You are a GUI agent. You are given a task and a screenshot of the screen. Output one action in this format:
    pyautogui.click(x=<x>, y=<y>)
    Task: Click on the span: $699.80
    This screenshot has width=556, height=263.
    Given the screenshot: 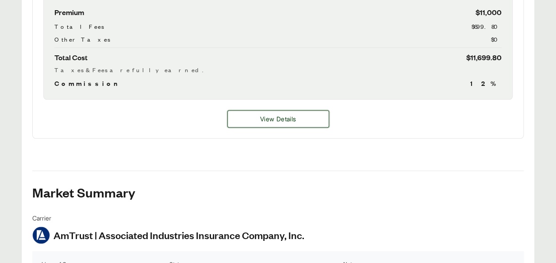 What is the action you would take?
    pyautogui.click(x=487, y=26)
    